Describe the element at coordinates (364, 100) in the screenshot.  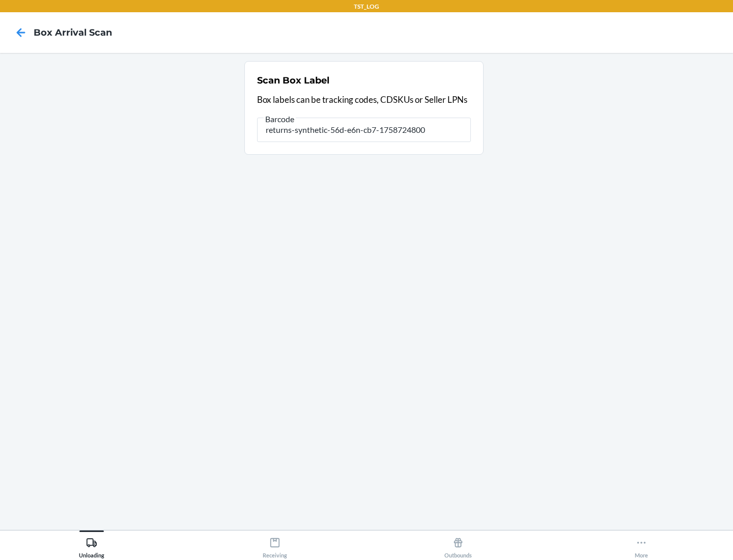
I see `p: Box labels can be tracking codes, CDSKUs or Seller LPNs` at that location.